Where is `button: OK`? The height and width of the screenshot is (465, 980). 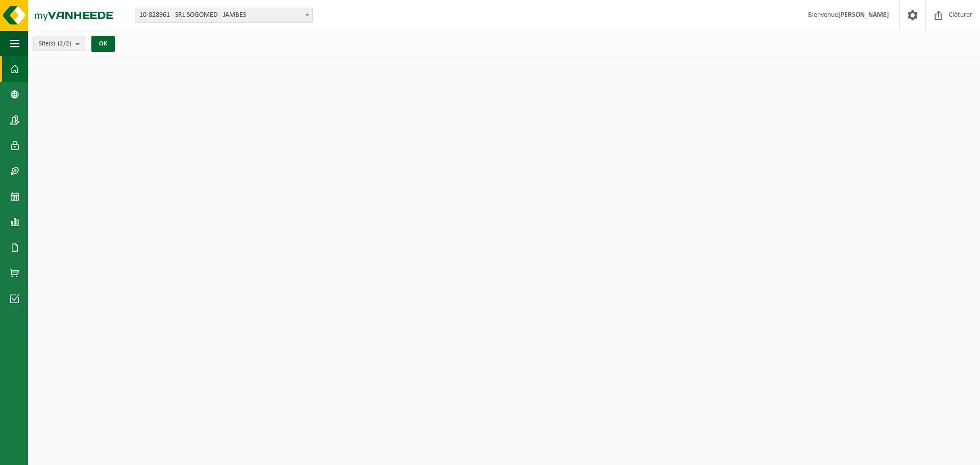
button: OK is located at coordinates (103, 44).